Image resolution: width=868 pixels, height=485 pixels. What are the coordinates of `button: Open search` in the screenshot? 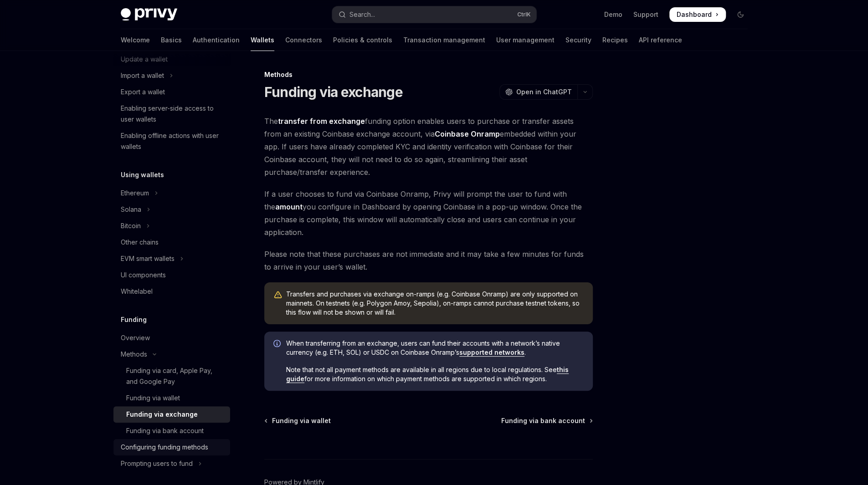 It's located at (434, 14).